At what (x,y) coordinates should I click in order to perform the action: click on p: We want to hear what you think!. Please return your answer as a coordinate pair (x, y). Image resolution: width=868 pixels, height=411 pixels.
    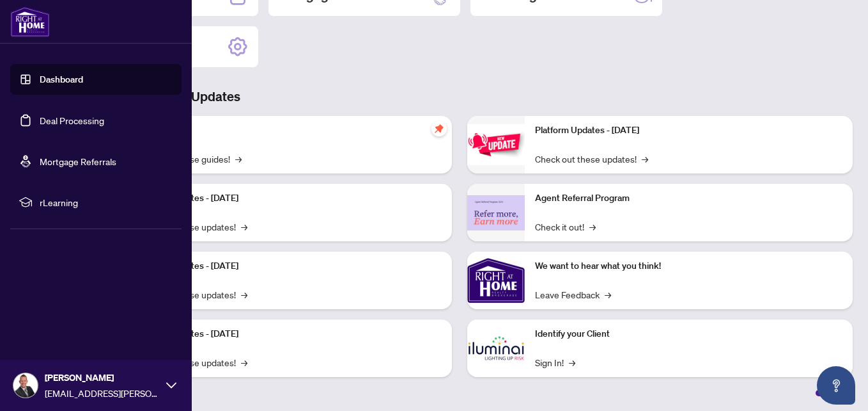
    Looking at the image, I should click on (689, 266).